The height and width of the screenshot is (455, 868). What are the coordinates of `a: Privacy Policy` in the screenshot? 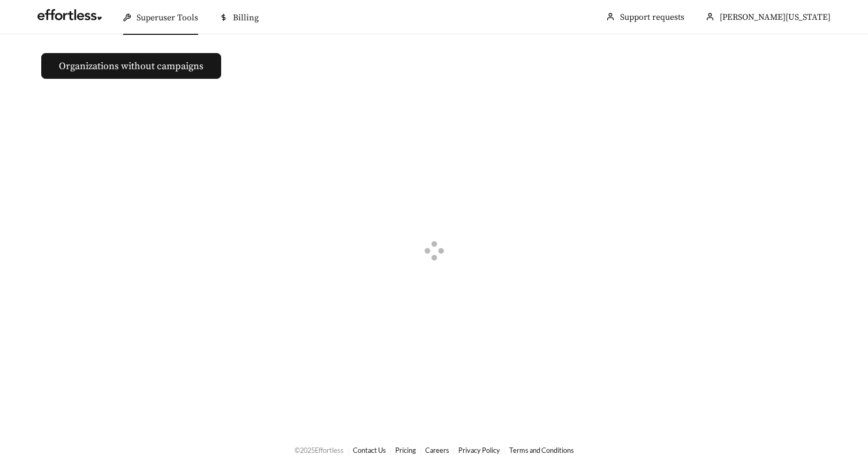 It's located at (479, 450).